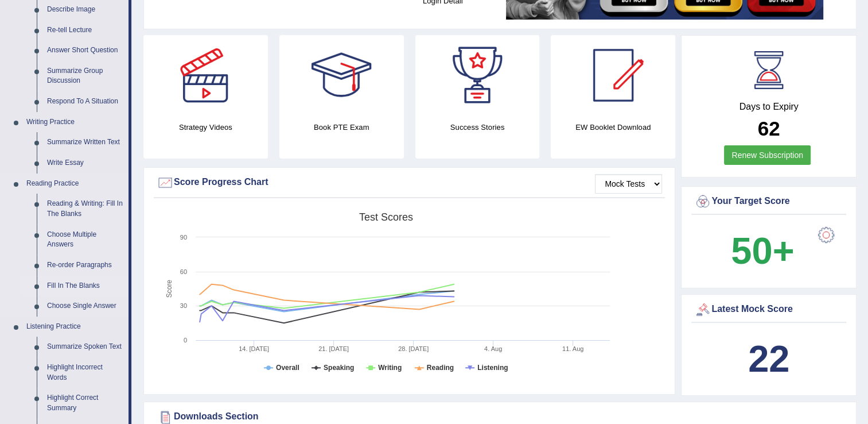  What do you see at coordinates (390, 368) in the screenshot?
I see `tspan: Writing` at bounding box center [390, 368].